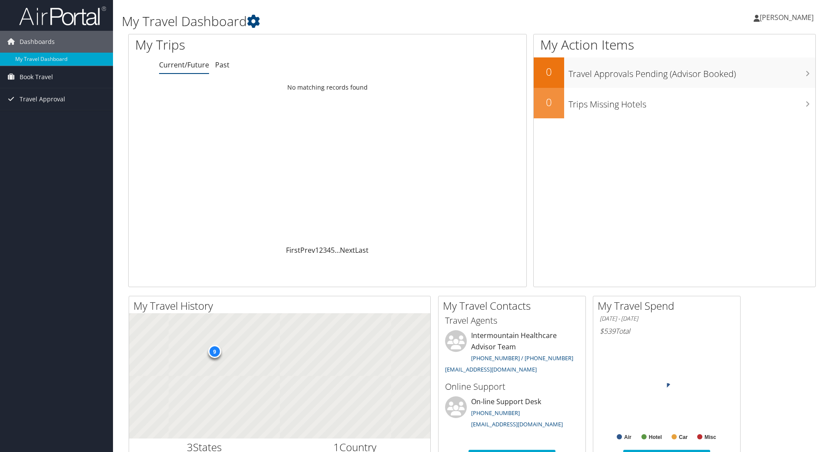 This screenshot has width=831, height=452. I want to click on h3: Travel Agents, so click(512, 320).